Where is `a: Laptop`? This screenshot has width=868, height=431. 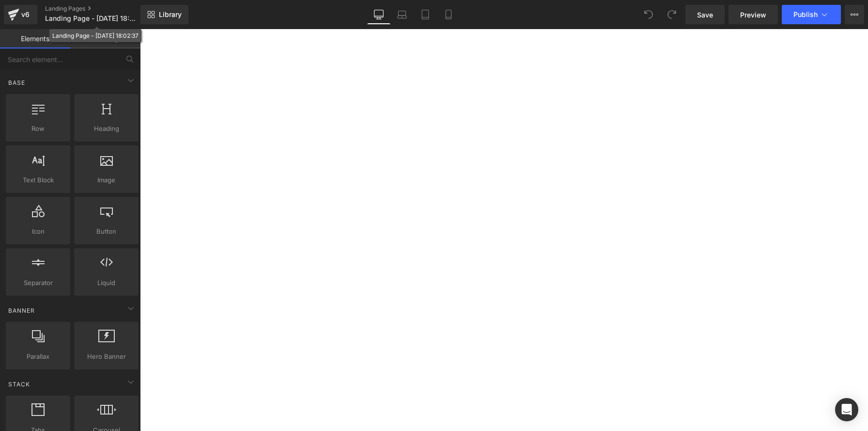 a: Laptop is located at coordinates (402, 14).